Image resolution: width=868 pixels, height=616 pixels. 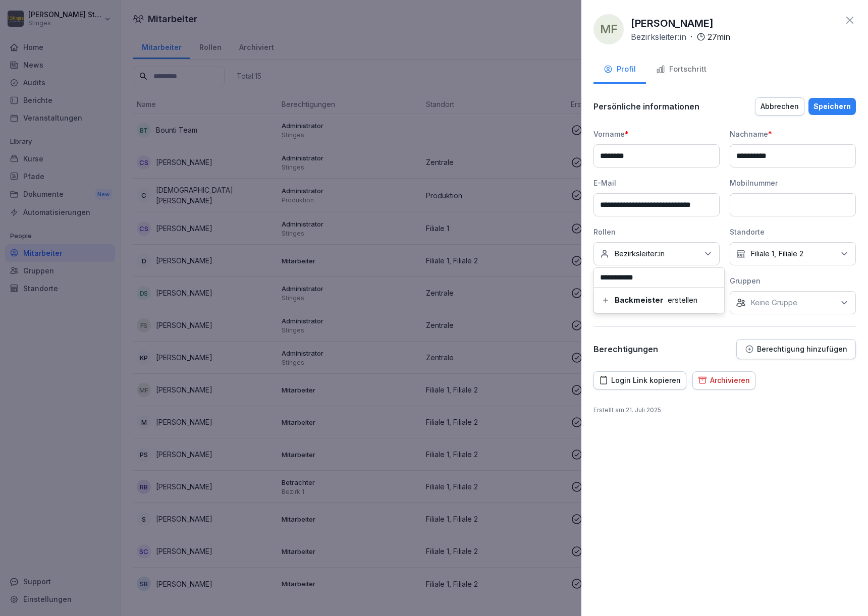 What do you see at coordinates (640, 381) in the screenshot?
I see `button: Login Link kopieren` at bounding box center [640, 381].